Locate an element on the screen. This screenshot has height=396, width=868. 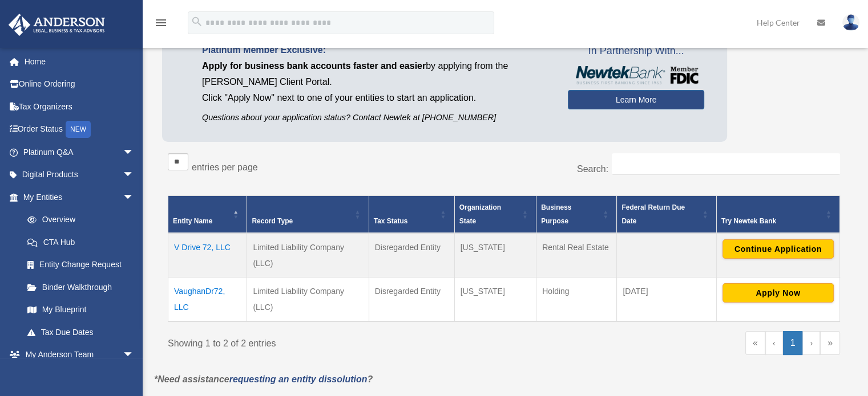
span: In Partnership With... is located at coordinates (636, 51).